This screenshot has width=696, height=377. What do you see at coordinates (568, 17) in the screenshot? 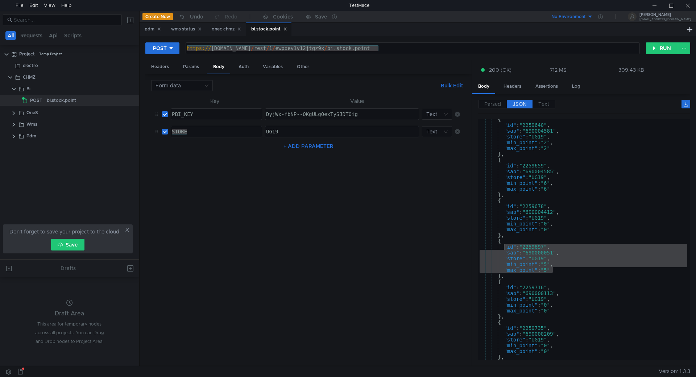
I see `button: No Environment` at bounding box center [568, 17].